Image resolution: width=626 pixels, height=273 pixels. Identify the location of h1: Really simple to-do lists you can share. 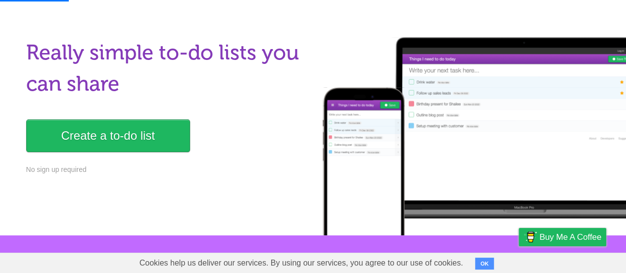
(167, 68).